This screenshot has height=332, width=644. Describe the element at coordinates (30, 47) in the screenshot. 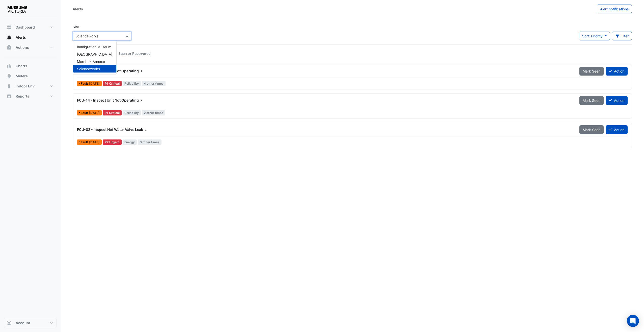

I see `button: Actions` at that location.